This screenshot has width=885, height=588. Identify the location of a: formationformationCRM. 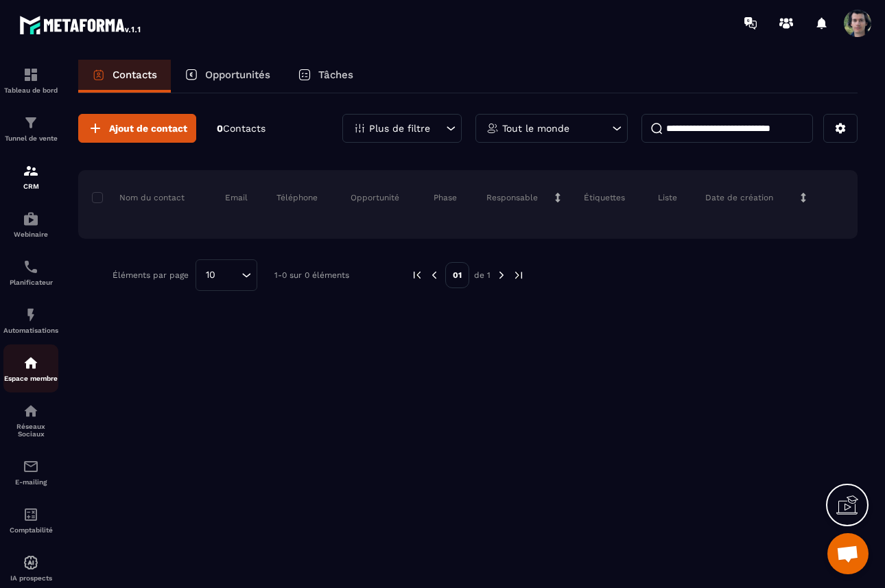
(31, 176).